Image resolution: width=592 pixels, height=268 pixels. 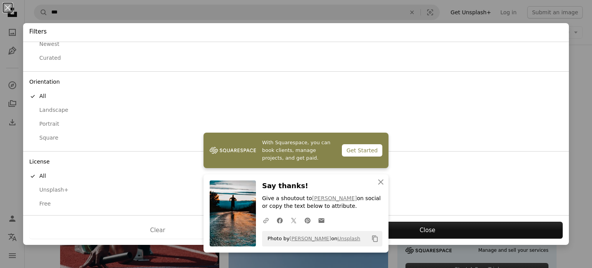 I want to click on a: Share on Twitter, so click(x=293, y=220).